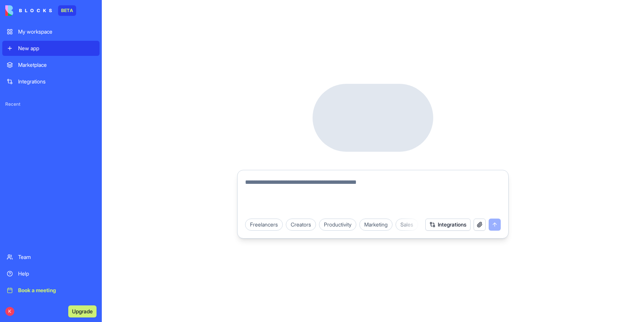 The image size is (644, 322). I want to click on a: Upgrade, so click(82, 311).